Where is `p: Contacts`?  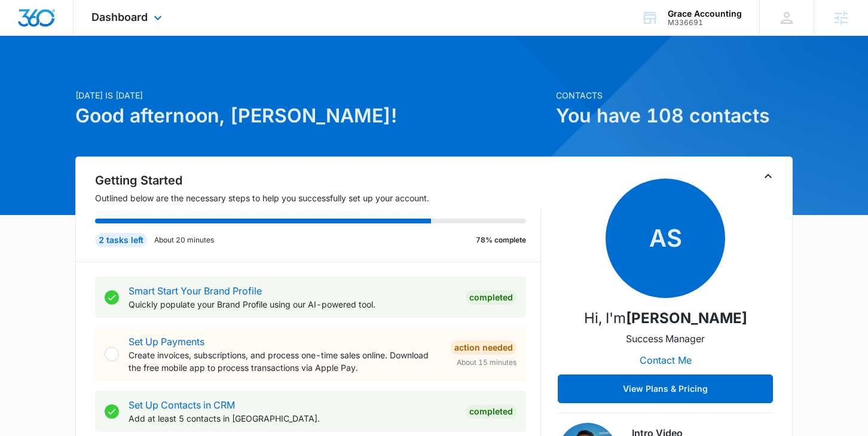
p: Contacts is located at coordinates (674, 95).